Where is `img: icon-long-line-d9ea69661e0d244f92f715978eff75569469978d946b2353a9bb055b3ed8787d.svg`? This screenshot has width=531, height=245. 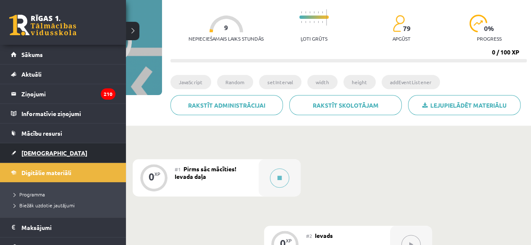 img: icon-long-line-d9ea69661e0d244f92f715978eff75569469978d946b2353a9bb055b3ed8787d.svg is located at coordinates (326, 17).